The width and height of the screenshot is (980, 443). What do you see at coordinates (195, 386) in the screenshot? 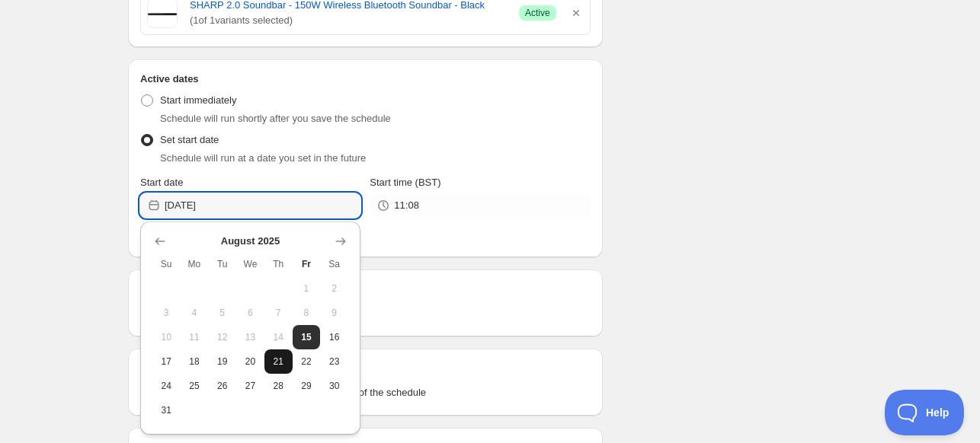
I see `button: Monday August 25 2025` at bounding box center [195, 386].